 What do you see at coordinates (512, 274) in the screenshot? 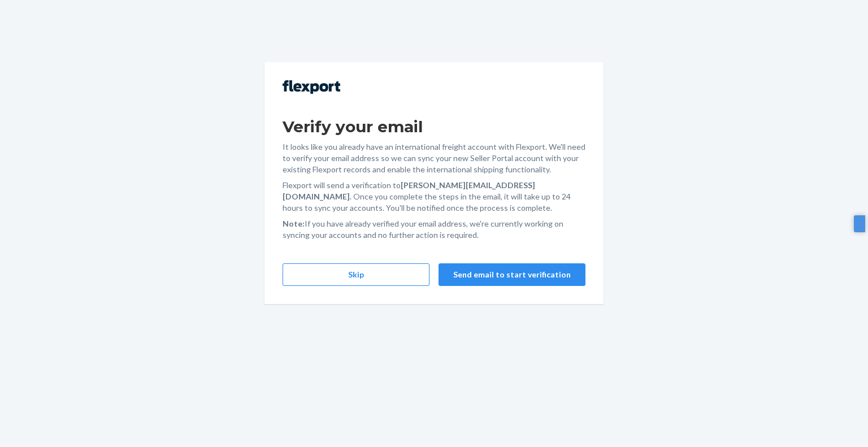
I see `button: Send email to start verification` at bounding box center [512, 274].